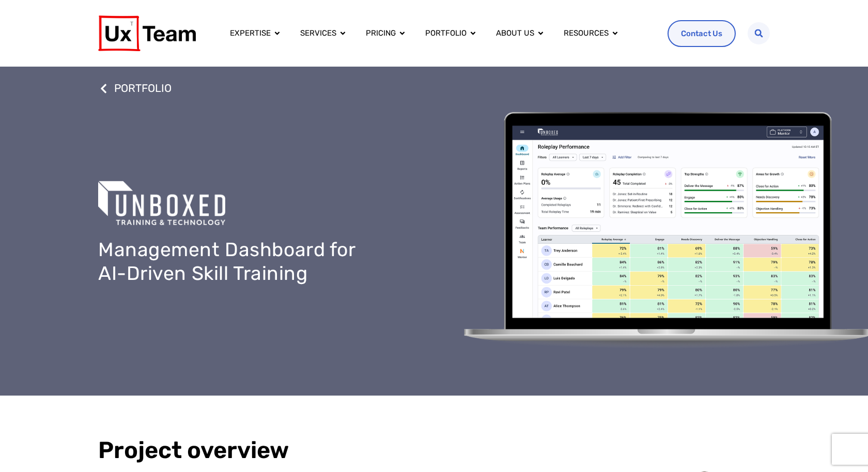 This screenshot has width=868, height=472. Describe the element at coordinates (702, 33) in the screenshot. I see `a: Contact Us` at that location.